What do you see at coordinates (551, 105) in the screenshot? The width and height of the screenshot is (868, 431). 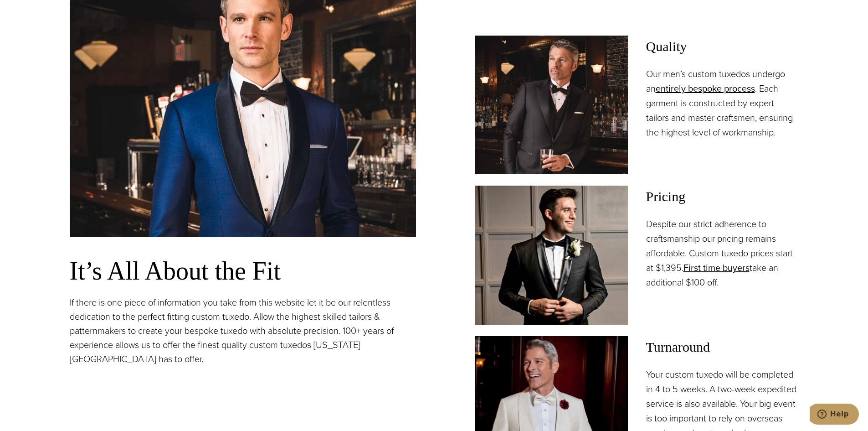 I see `img: Model at bar in vested custom wedding tuxedo in black with white shirt and black bowtie. Fabric b...` at bounding box center [551, 105].